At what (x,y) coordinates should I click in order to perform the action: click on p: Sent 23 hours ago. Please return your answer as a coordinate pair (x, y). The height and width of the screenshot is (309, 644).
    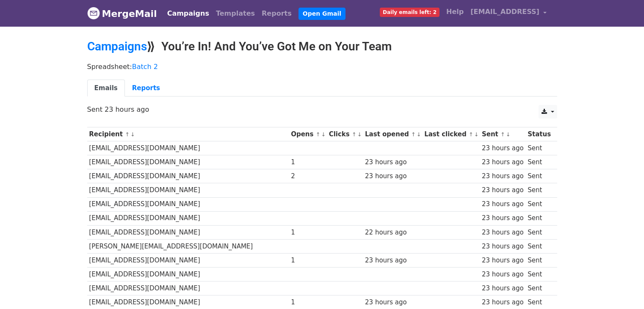
    Looking at the image, I should click on (322, 109).